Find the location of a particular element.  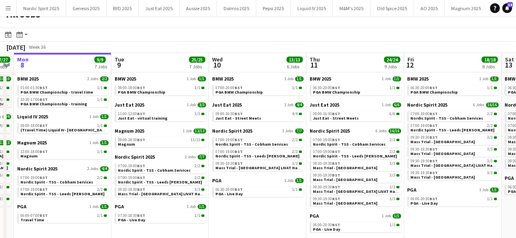

button: Genesis 2025 is located at coordinates (86, 8).